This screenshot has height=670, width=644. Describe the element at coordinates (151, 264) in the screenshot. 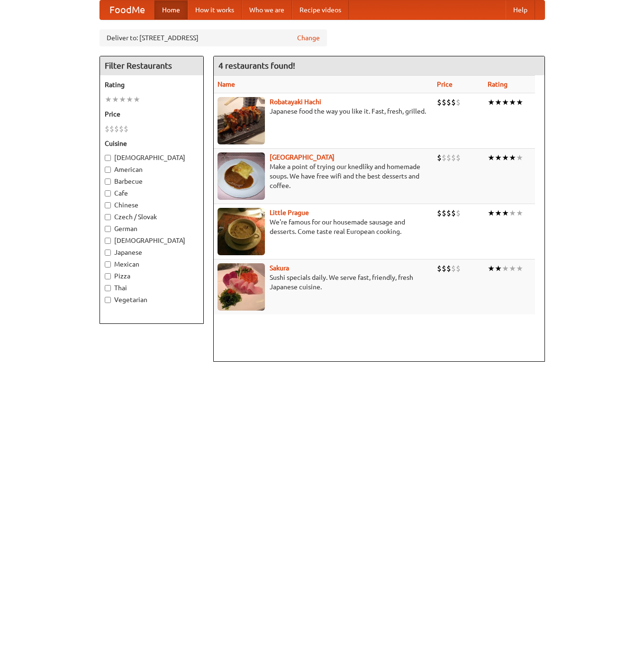

I see `label: Mexican` at that location.